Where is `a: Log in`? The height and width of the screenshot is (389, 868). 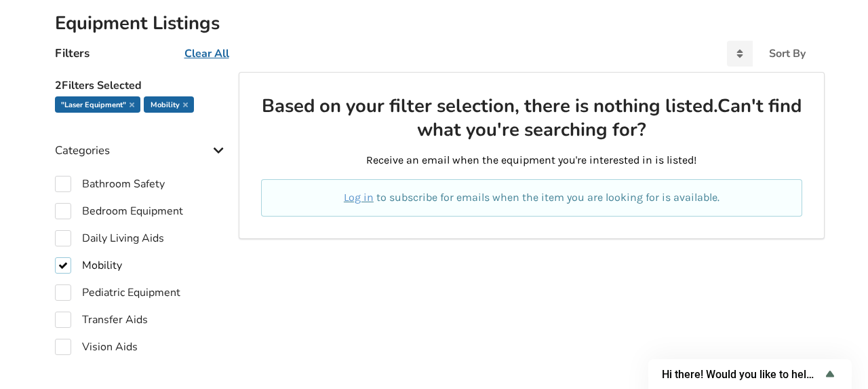 a: Log in is located at coordinates (358, 196).